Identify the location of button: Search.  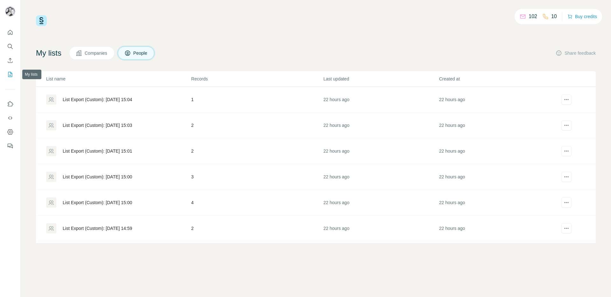
(10, 46).